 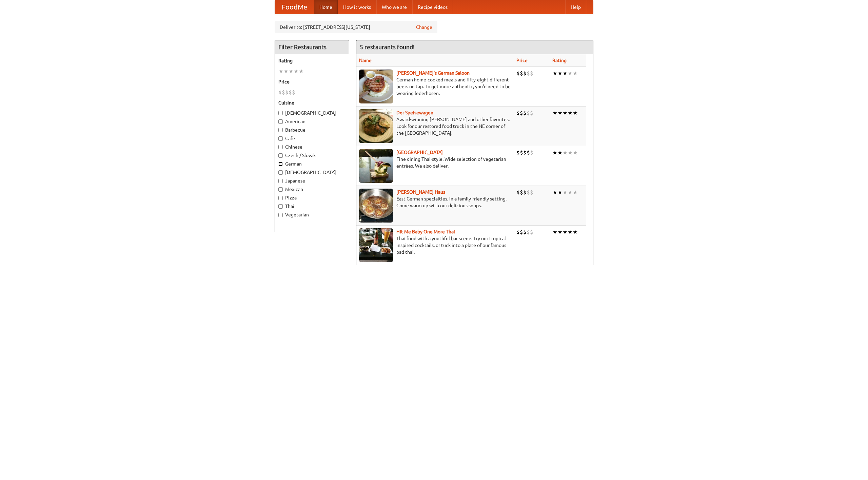 I want to click on b: Hit Me Baby One More Thai, so click(x=425, y=231).